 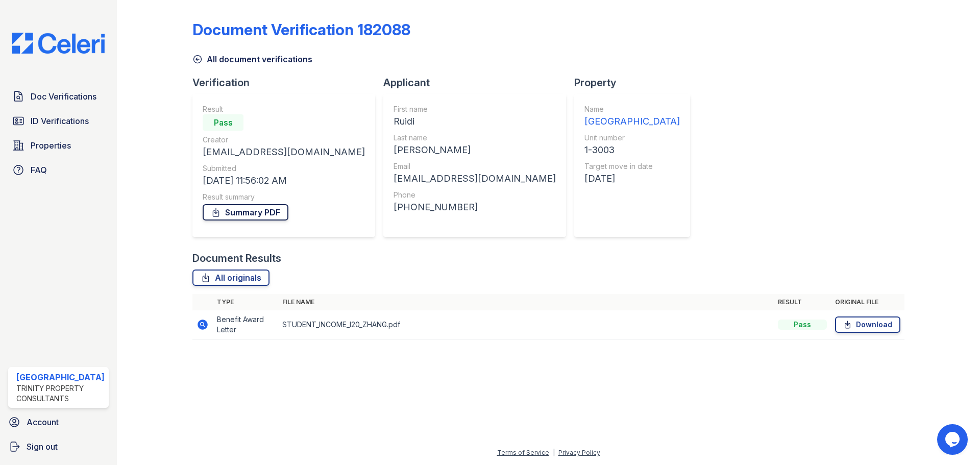 What do you see at coordinates (58, 97) in the screenshot?
I see `a: Doc Verifications` at bounding box center [58, 97].